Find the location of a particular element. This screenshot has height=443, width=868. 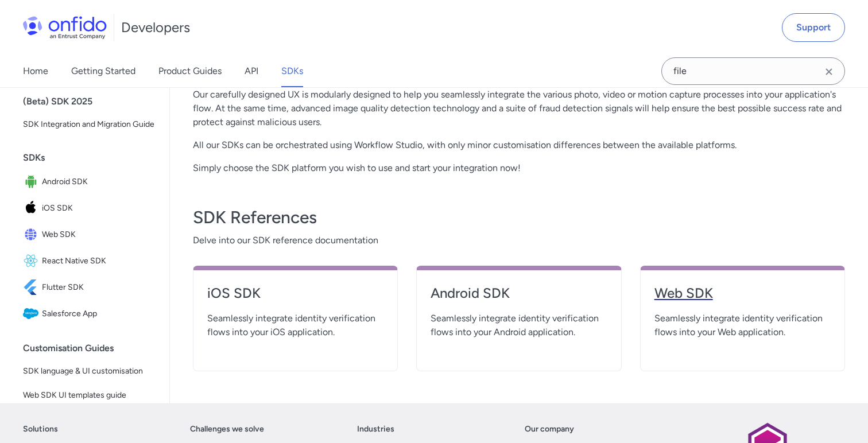

h4: Android SDK is located at coordinates (518, 293).